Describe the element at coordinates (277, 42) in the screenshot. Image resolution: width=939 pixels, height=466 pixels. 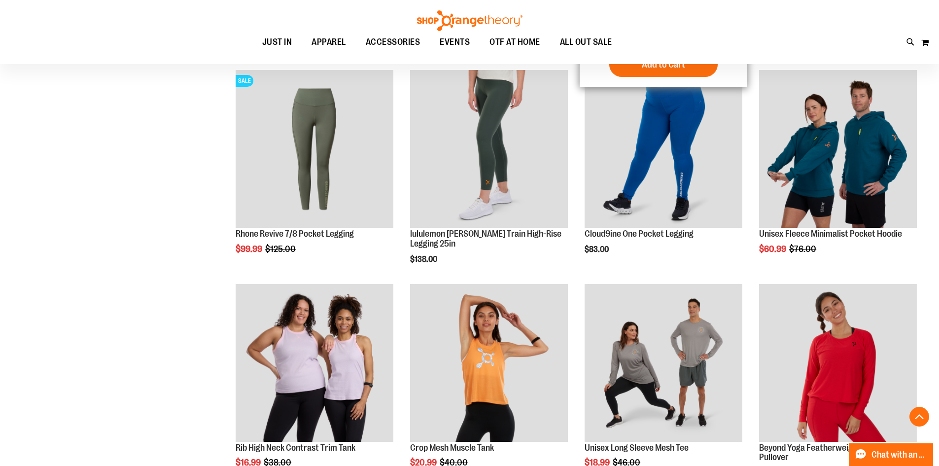
I see `span: JUST IN` at that location.